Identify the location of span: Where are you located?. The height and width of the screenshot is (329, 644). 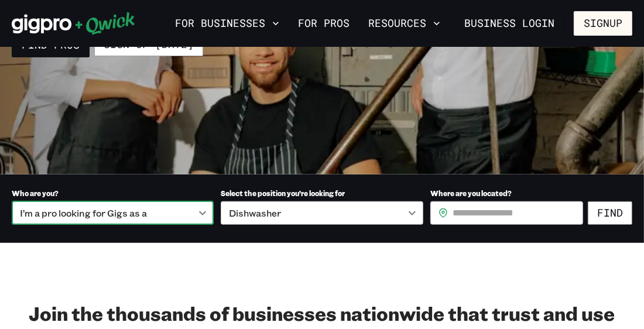
(471, 193).